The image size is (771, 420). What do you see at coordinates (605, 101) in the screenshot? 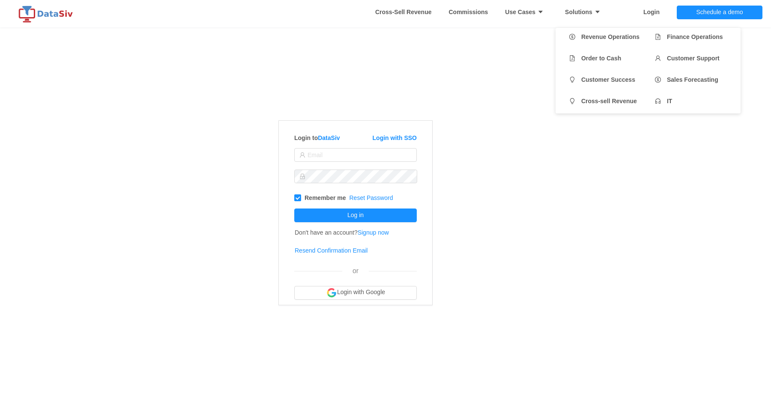
I see `a: icon: bulb Cross-sell Revenue` at bounding box center [605, 101].